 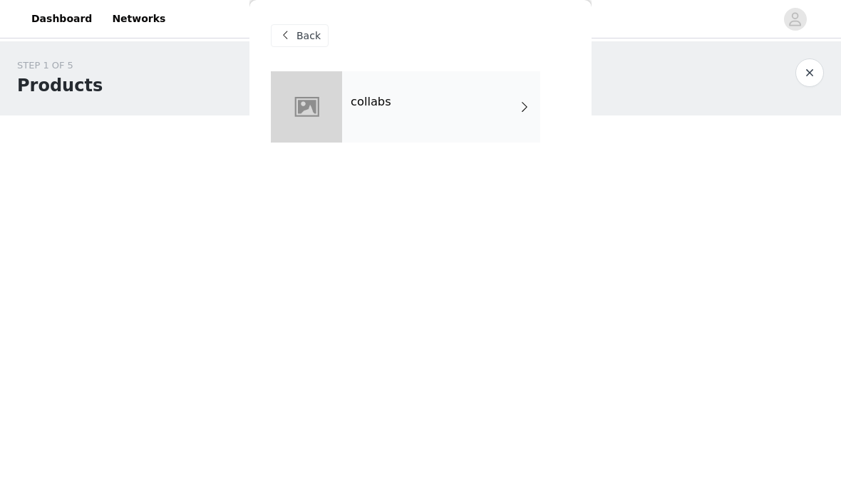 What do you see at coordinates (309, 36) in the screenshot?
I see `span: Back` at bounding box center [309, 36].